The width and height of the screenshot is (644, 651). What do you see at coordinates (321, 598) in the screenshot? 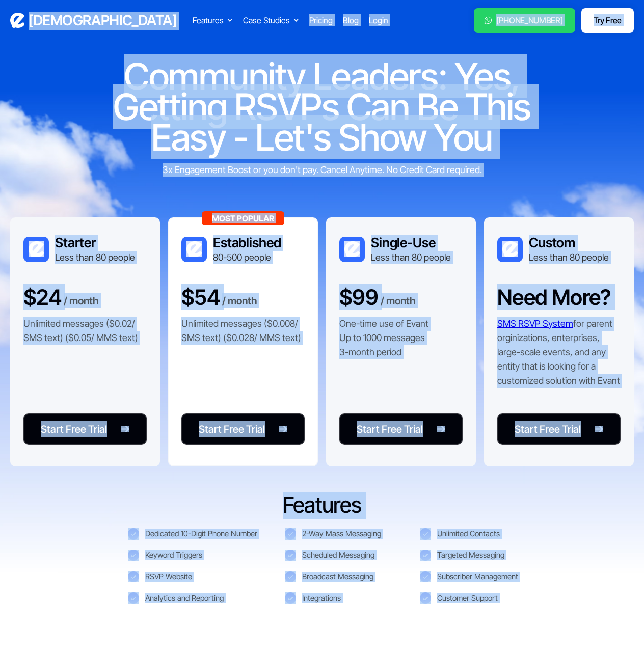
I see `div: Integrations` at bounding box center [321, 598].